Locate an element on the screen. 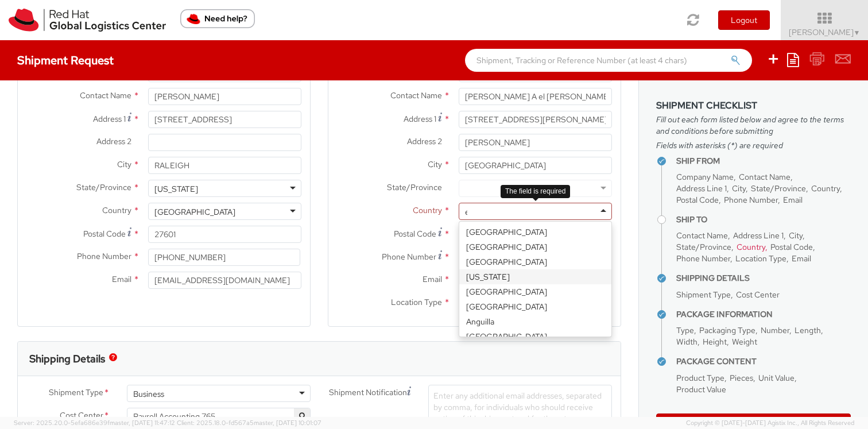 The image size is (868, 429). span: Pieces is located at coordinates (741, 378).